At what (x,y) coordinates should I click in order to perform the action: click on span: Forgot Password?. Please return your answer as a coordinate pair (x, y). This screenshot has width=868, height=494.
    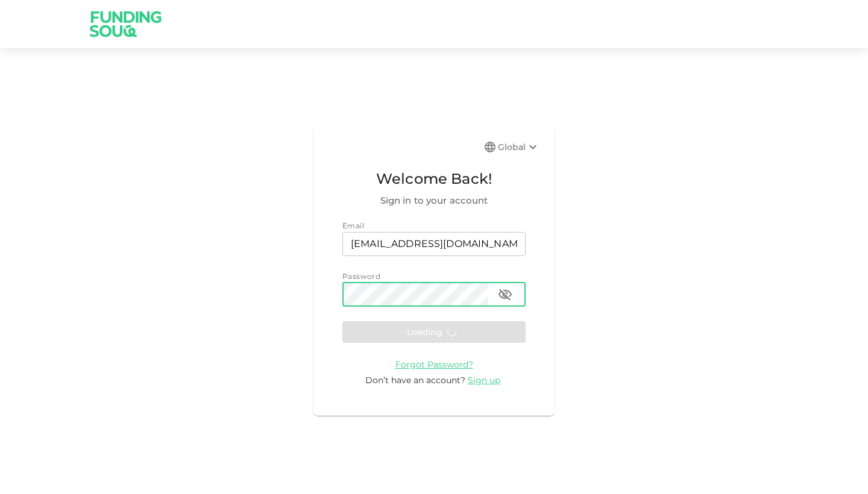
    Looking at the image, I should click on (434, 365).